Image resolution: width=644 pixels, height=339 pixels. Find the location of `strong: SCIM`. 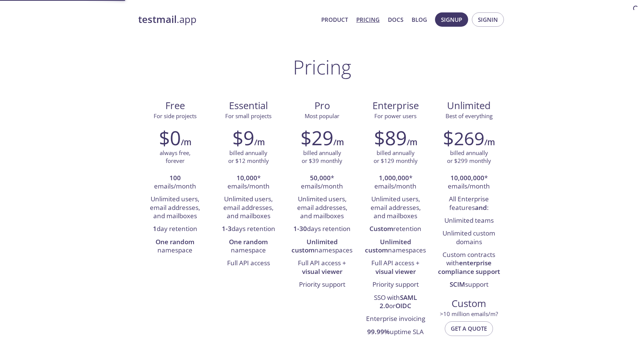

strong: SCIM is located at coordinates (457, 284).